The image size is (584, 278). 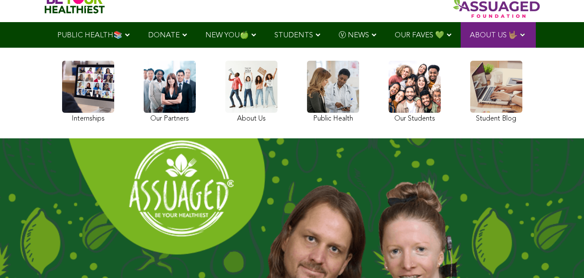 What do you see at coordinates (90, 35) in the screenshot?
I see `span: PUBLIC HEALTH📚` at bounding box center [90, 35].